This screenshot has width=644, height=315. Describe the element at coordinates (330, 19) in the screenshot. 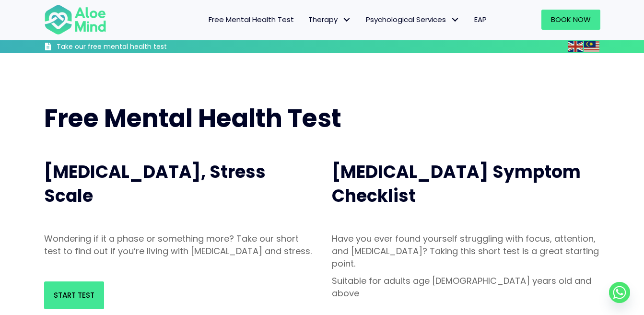

I see `span: Therapy` at that location.